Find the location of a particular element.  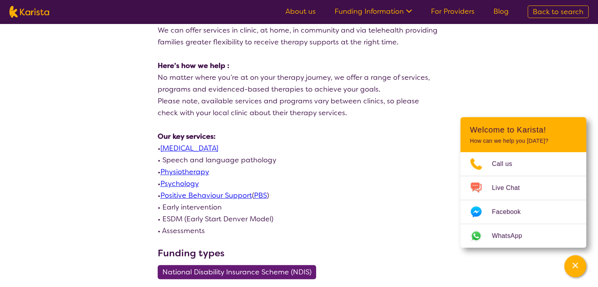

button: Channel Menu is located at coordinates (575, 266).